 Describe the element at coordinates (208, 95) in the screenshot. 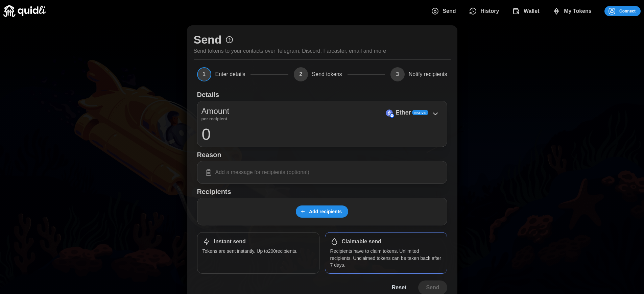

I see `h1: Details` at that location.